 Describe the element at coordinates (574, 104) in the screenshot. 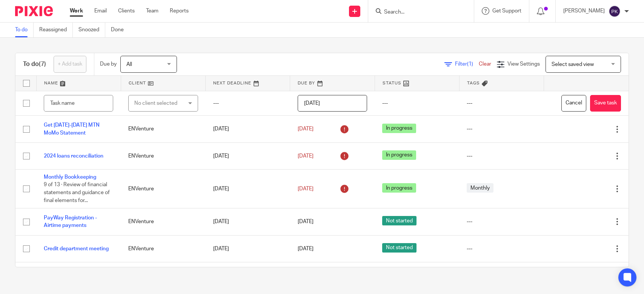

I see `button: Cancel` at that location.